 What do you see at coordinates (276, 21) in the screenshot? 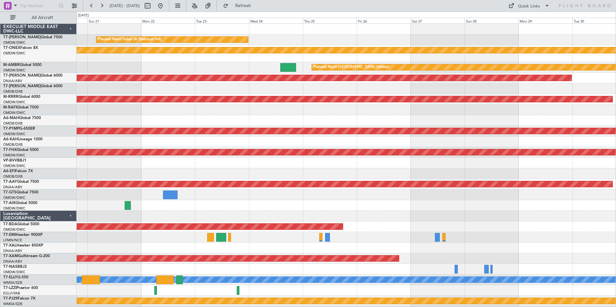
I see `div: Wed 24` at bounding box center [276, 21].